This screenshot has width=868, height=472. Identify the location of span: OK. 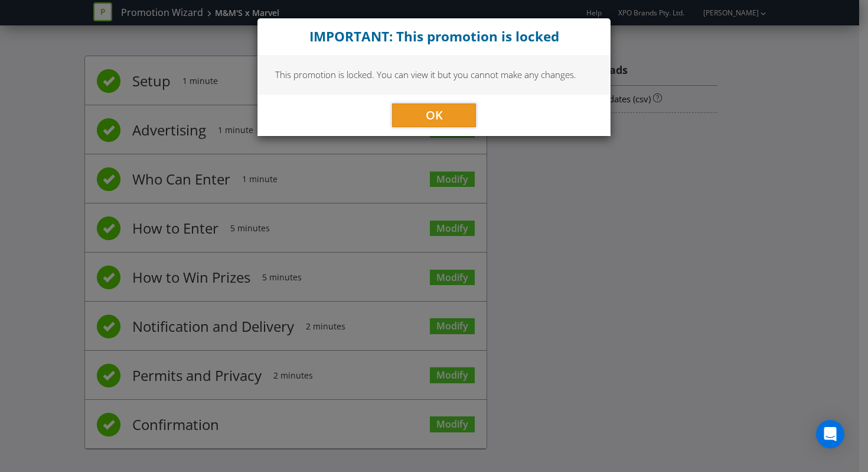
(434, 114).